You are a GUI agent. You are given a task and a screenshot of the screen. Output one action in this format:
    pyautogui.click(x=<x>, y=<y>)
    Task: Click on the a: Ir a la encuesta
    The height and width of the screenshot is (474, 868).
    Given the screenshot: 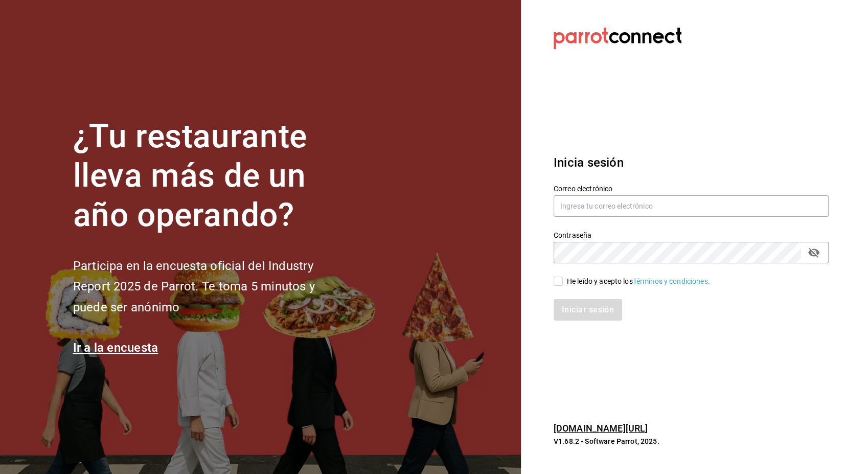 What is the action you would take?
    pyautogui.click(x=116, y=348)
    